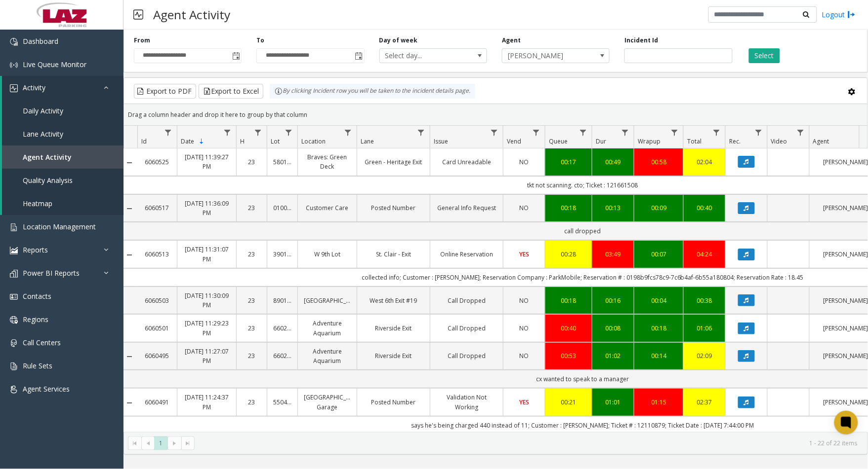 Image resolution: width=868 pixels, height=469 pixels. What do you see at coordinates (613, 162) in the screenshot?
I see `div: 00:49` at bounding box center [613, 162].